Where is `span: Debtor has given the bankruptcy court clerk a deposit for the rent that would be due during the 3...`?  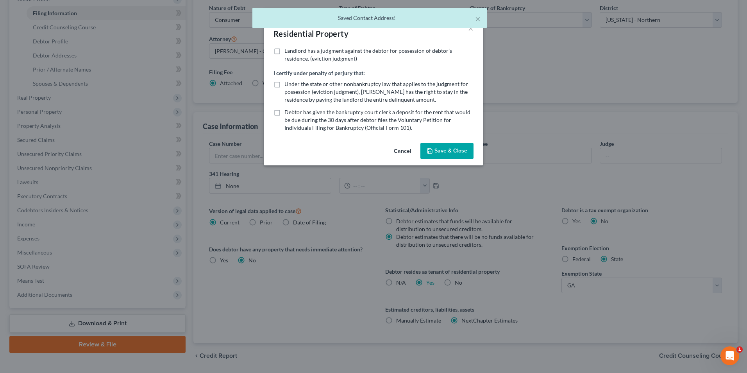
span: Debtor has given the bankruptcy court clerk a deposit for the rent that would be due during the 3... is located at coordinates (377, 120).